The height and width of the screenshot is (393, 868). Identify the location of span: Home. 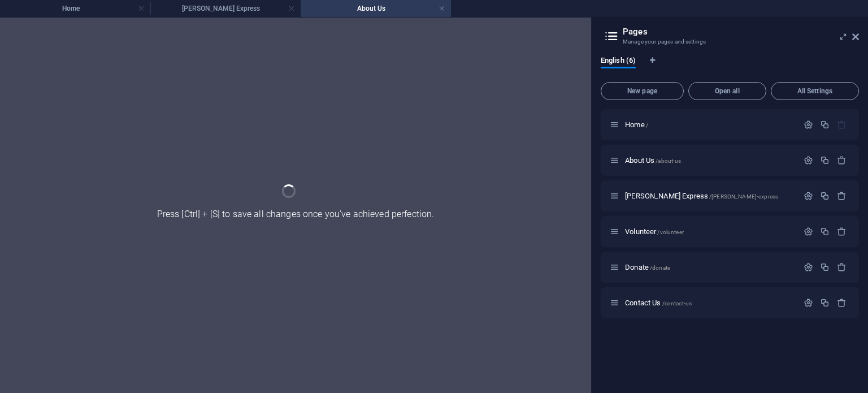
(637, 125).